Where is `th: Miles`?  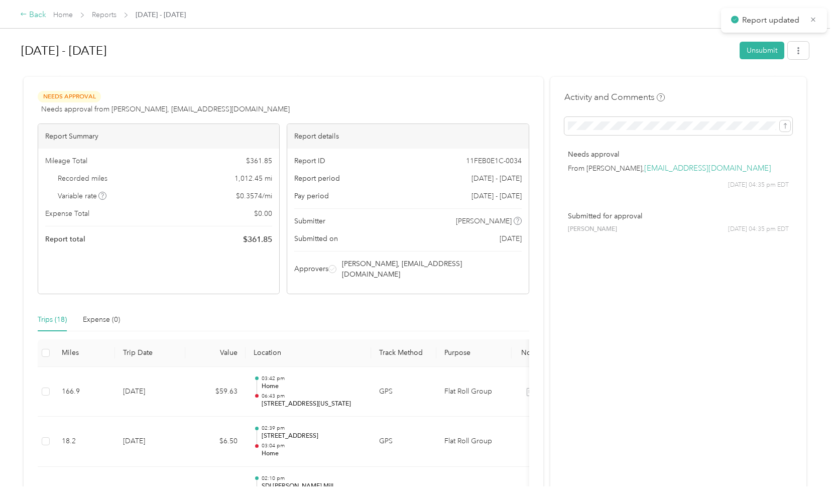
th: Miles is located at coordinates (84, 353).